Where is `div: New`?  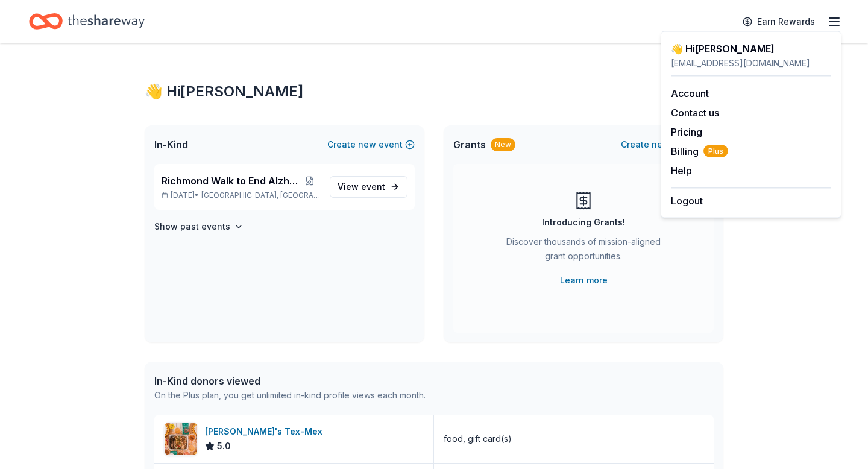
div: New is located at coordinates (503, 145).